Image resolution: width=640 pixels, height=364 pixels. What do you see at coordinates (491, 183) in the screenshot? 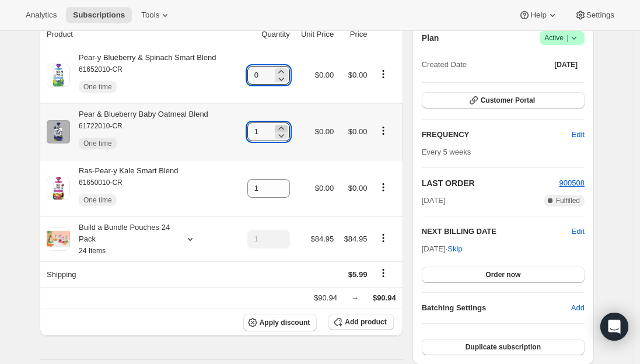
I see `h2: LAST ORDER` at bounding box center [491, 183].